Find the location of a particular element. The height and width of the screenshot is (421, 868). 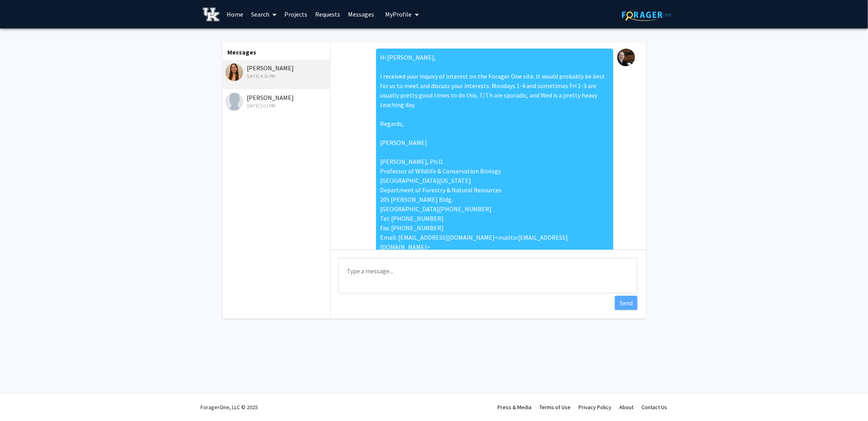

a: Press & Media is located at coordinates (515, 407).